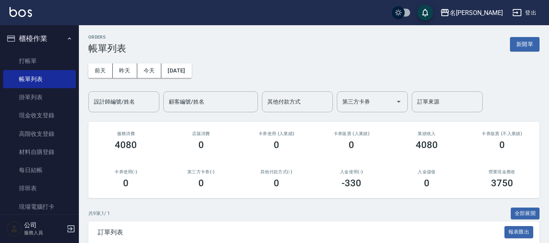  I want to click on button: 全部展開, so click(525, 214).